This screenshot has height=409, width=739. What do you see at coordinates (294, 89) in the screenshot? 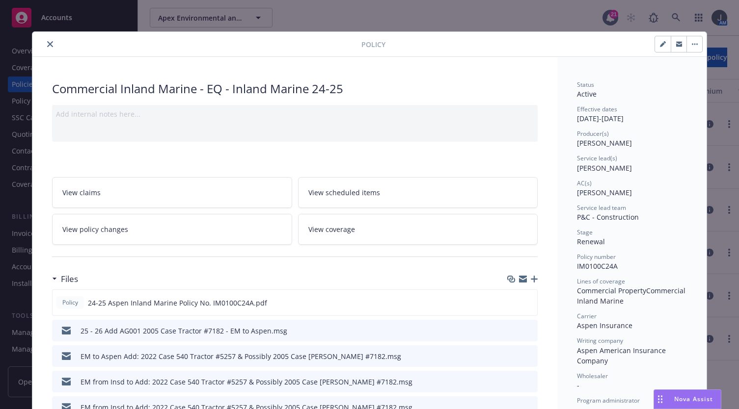
I see `div: Commercial Inland Marine - EQ - Inland Marine 24-25` at bounding box center [294, 89].